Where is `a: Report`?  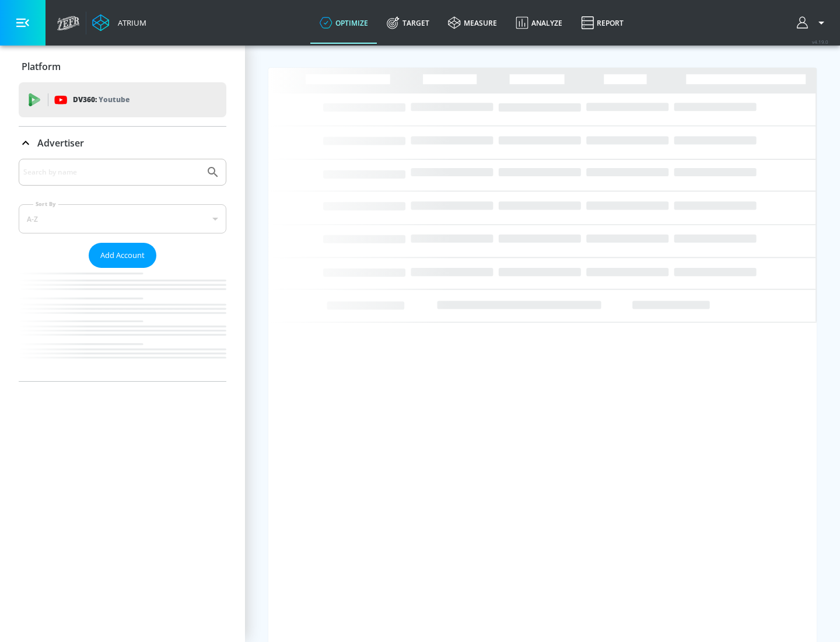 a: Report is located at coordinates (602, 23).